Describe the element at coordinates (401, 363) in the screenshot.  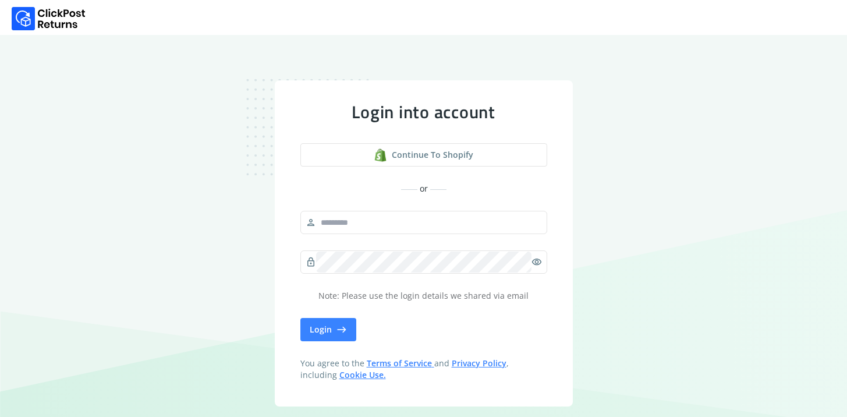
I see `a: Terms of Service` at that location.